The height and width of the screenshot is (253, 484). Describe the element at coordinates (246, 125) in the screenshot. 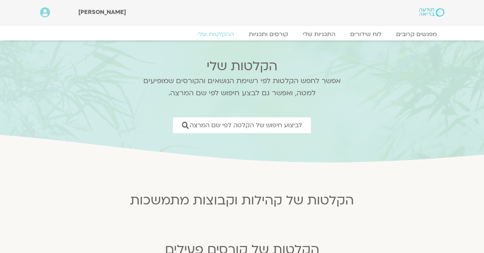

I see `span: לביצוע חיפוש של הקלטה לפי שם המרצה` at that location.